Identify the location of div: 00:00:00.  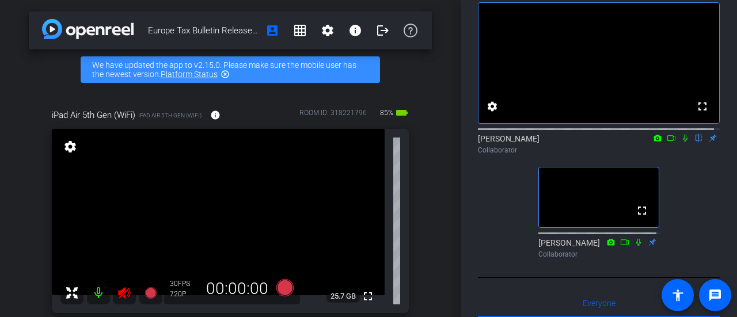
(237, 289).